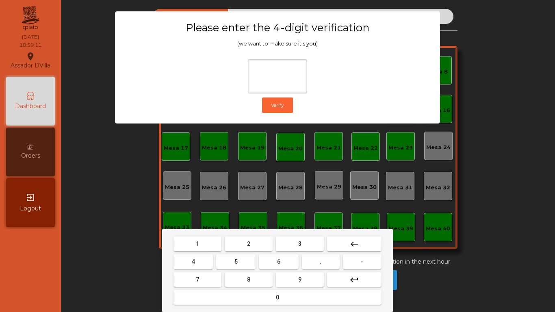 The image size is (555, 312). I want to click on button: 5, so click(236, 262).